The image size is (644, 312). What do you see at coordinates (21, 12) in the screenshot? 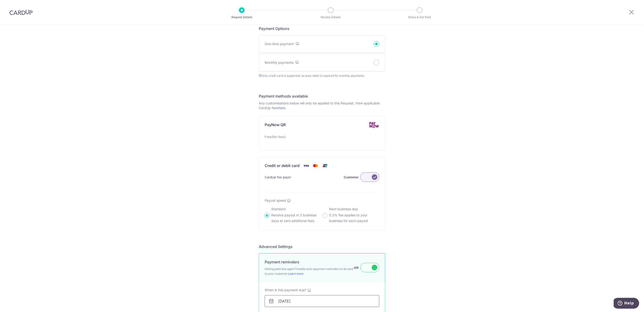
I see `img: CardUp` at bounding box center [21, 12].